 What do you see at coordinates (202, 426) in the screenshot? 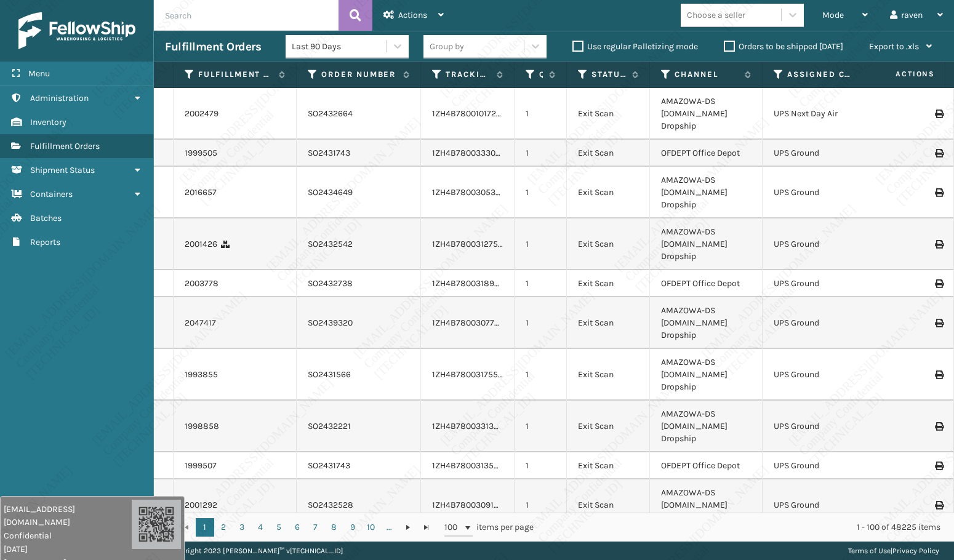
I see `a: 1998858` at bounding box center [202, 426].